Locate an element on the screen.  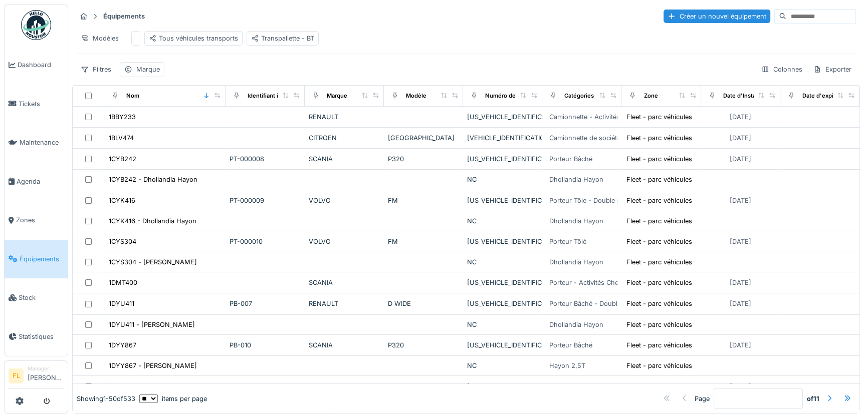
div: 1FYY597 is located at coordinates (122, 386).